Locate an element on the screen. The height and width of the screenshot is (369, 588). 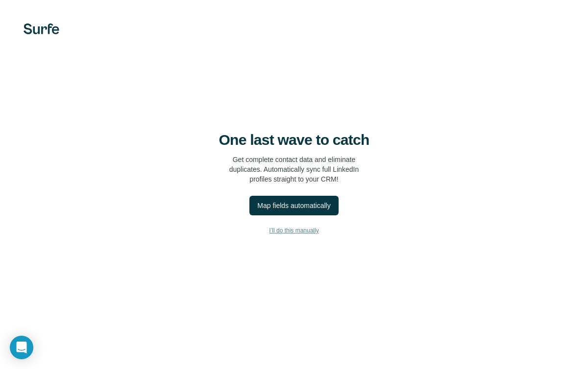
span: I’ll do this manually is located at coordinates (293, 231).